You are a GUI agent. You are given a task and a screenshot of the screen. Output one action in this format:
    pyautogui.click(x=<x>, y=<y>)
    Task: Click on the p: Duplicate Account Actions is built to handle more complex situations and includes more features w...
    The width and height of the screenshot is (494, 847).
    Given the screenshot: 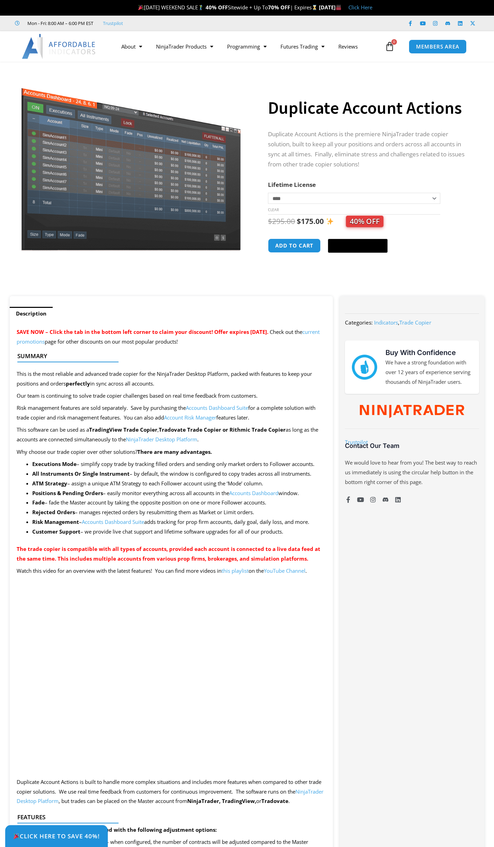 What is the action you would take?
    pyautogui.click(x=171, y=792)
    